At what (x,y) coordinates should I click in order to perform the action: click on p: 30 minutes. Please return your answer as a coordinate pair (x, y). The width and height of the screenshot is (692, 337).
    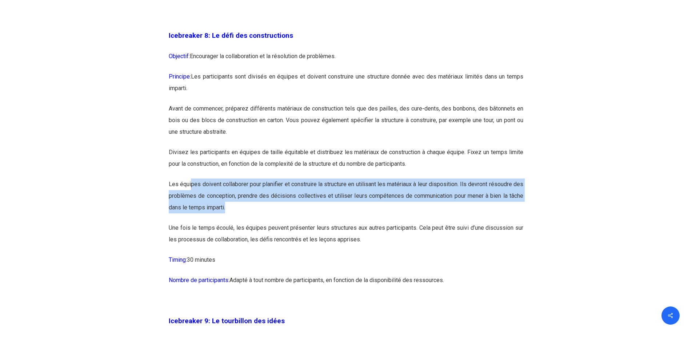
    Looking at the image, I should click on (346, 264).